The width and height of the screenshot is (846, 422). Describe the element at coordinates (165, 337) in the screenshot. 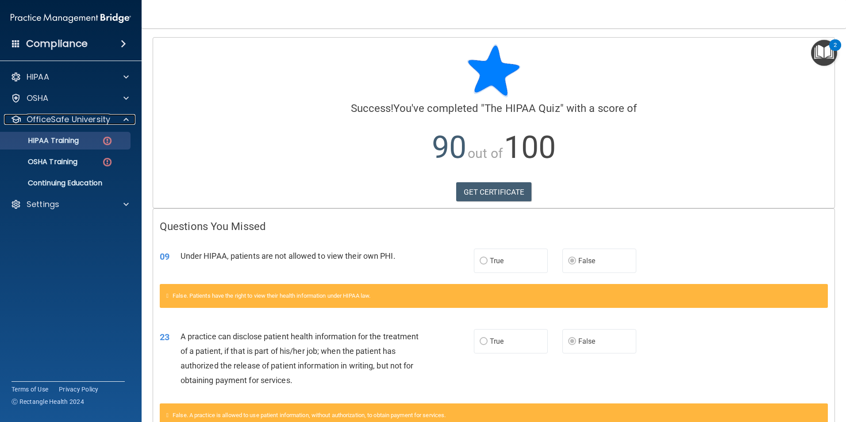

I see `span: 23` at that location.